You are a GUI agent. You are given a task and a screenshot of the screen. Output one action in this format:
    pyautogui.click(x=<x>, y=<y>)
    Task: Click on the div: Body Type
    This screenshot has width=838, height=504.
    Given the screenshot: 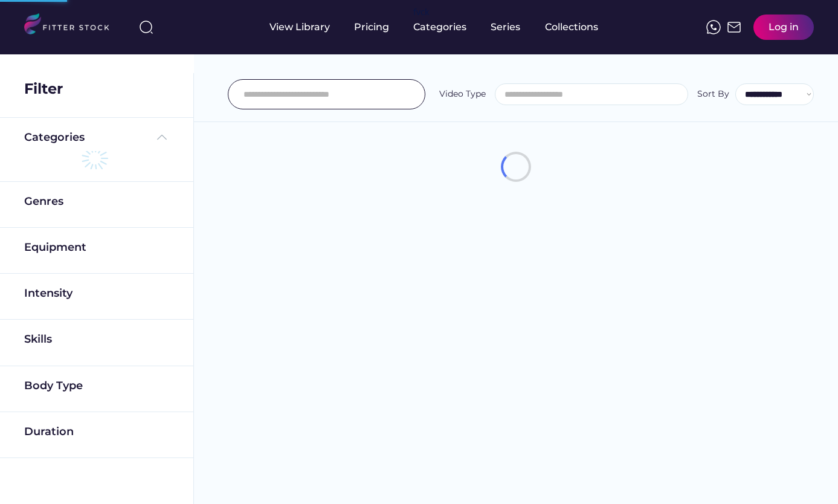 What is the action you would take?
    pyautogui.click(x=54, y=386)
    